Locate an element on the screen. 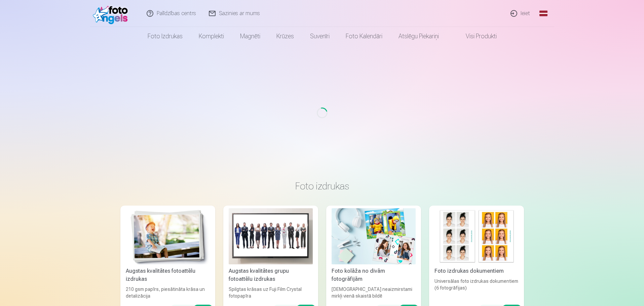  div: Augstas kvalitātes grupu fotoattēlu izdrukas is located at coordinates (271, 275).